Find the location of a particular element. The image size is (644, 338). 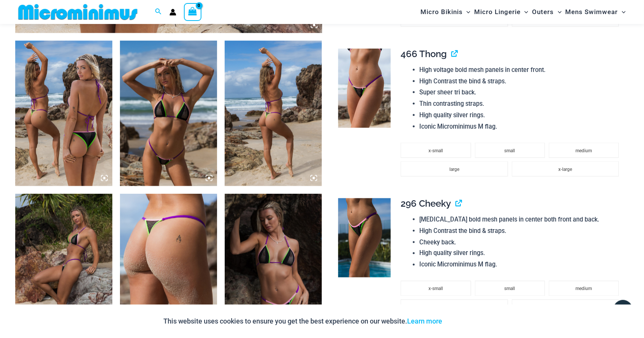

a: Reckless Neon Crush Black Neon 296 Cheeky is located at coordinates (364, 238).